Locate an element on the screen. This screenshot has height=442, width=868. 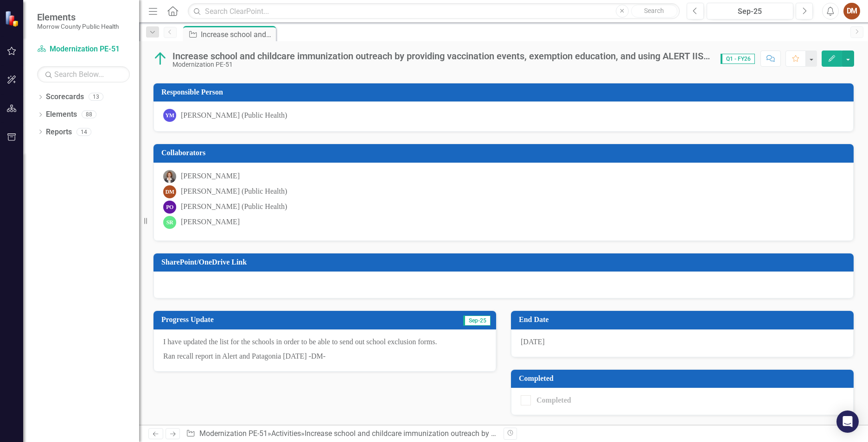
div: Modernization PE-51 is located at coordinates (442, 65).